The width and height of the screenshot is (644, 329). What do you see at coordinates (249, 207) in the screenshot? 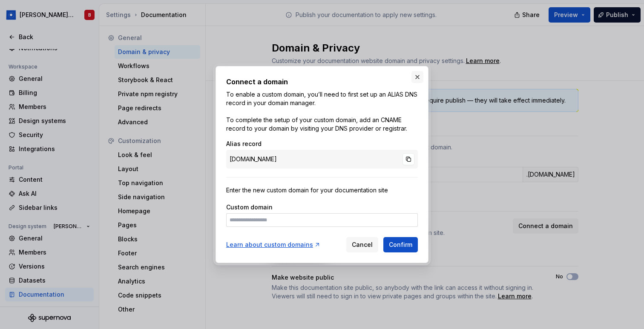
I see `label: Custom domain` at bounding box center [249, 207].